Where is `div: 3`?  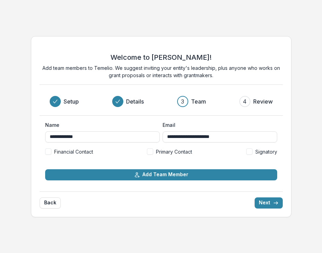 div: 3 is located at coordinates (182, 101).